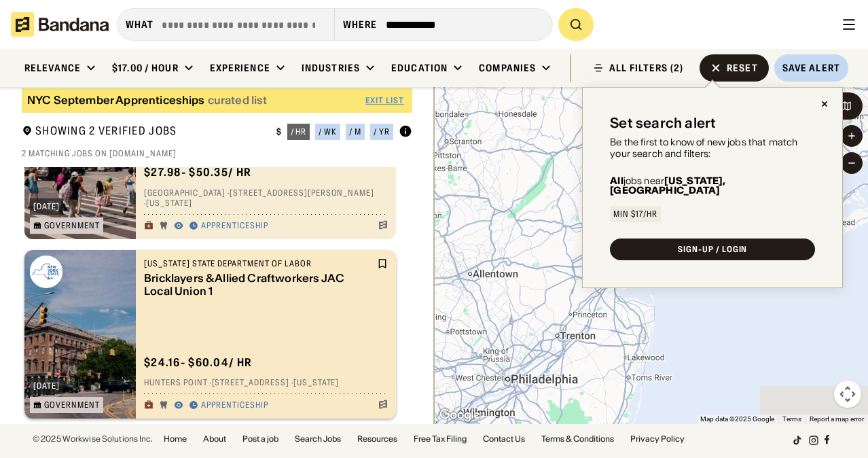  Describe the element at coordinates (657, 439) in the screenshot. I see `a: Privacy Policy` at that location.